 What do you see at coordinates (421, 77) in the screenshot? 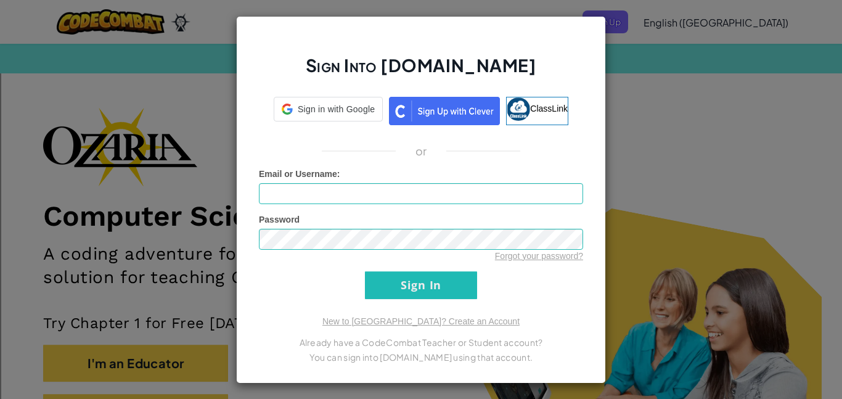
I see `div: Rename` at bounding box center [421, 77].